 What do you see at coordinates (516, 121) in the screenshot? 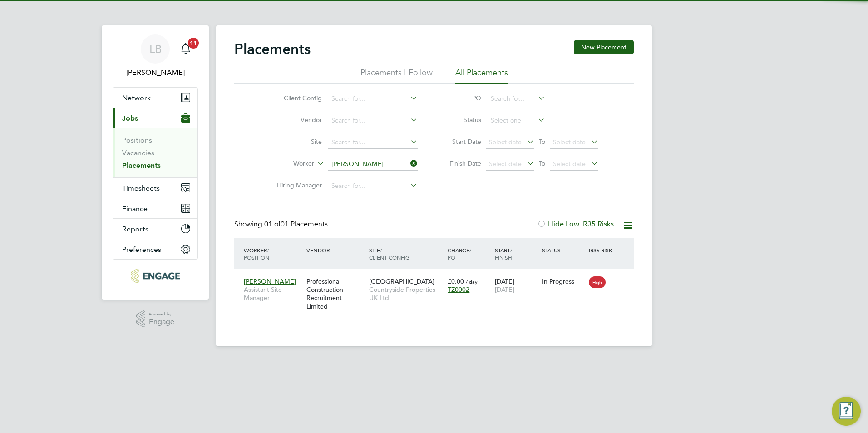
I see `input: Select one` at bounding box center [516, 121].